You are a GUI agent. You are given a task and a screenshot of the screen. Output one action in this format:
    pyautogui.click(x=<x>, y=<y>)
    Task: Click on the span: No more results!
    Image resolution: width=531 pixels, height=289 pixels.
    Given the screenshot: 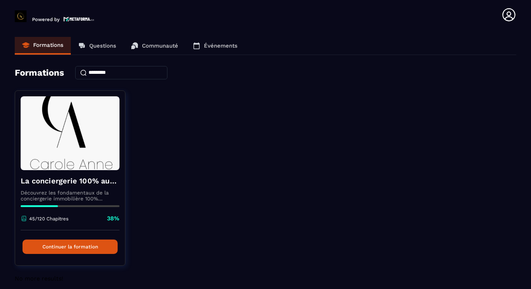 What is the action you would take?
    pyautogui.click(x=39, y=278)
    